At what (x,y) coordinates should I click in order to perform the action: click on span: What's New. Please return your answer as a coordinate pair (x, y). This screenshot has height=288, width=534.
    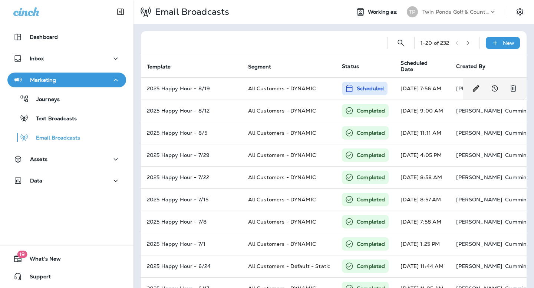
    Looking at the image, I should click on (41, 260).